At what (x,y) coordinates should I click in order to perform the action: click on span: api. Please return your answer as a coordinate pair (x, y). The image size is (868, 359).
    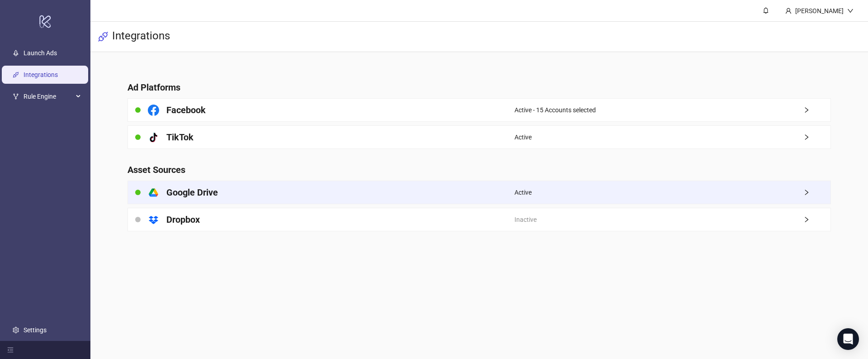
    Looking at the image, I should click on (103, 36).